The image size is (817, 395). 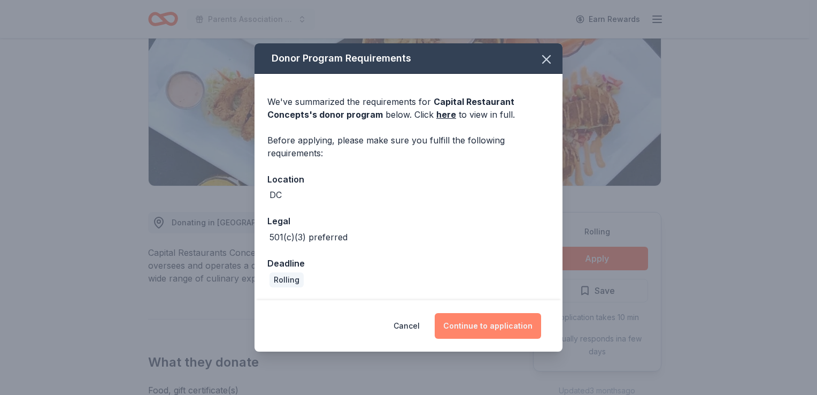 I want to click on a: here, so click(x=446, y=114).